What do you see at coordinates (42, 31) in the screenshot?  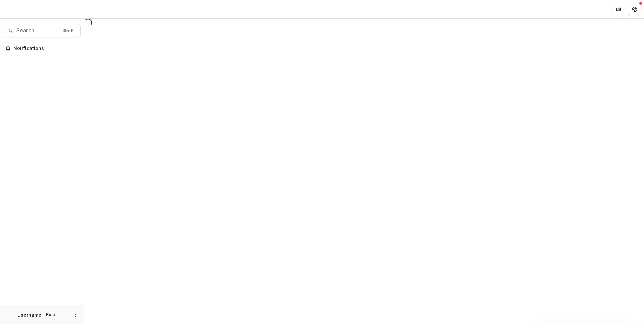 I see `button: Search...` at bounding box center [42, 31].